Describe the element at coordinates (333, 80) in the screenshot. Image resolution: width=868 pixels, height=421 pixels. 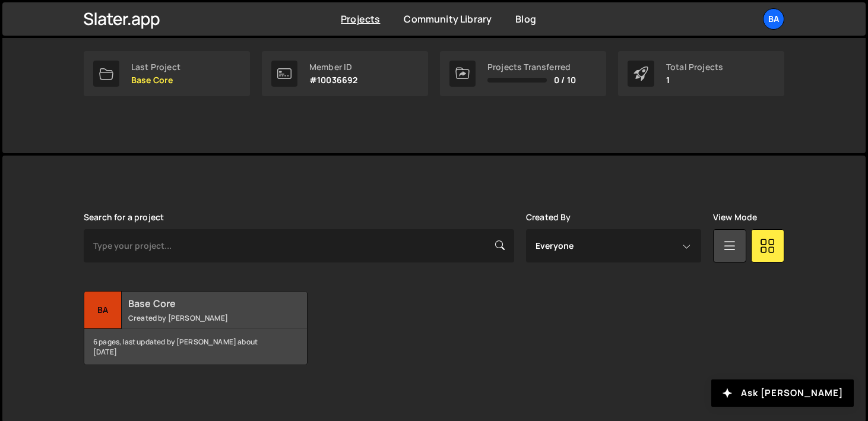
I see `p: #10036692` at that location.